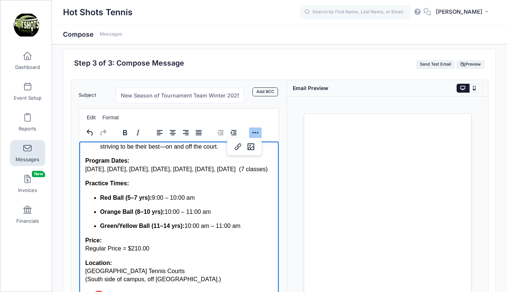  Describe the element at coordinates (39, 174) in the screenshot. I see `span: New` at that location.